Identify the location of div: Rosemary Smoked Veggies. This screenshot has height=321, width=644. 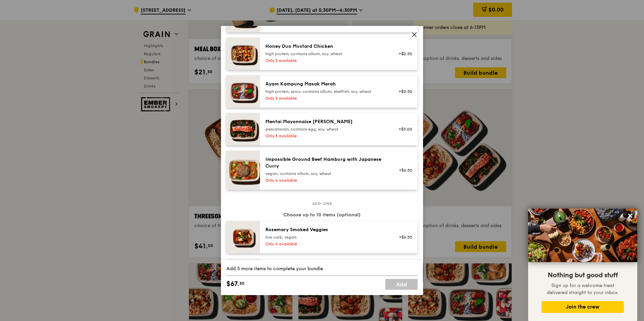
(325, 230).